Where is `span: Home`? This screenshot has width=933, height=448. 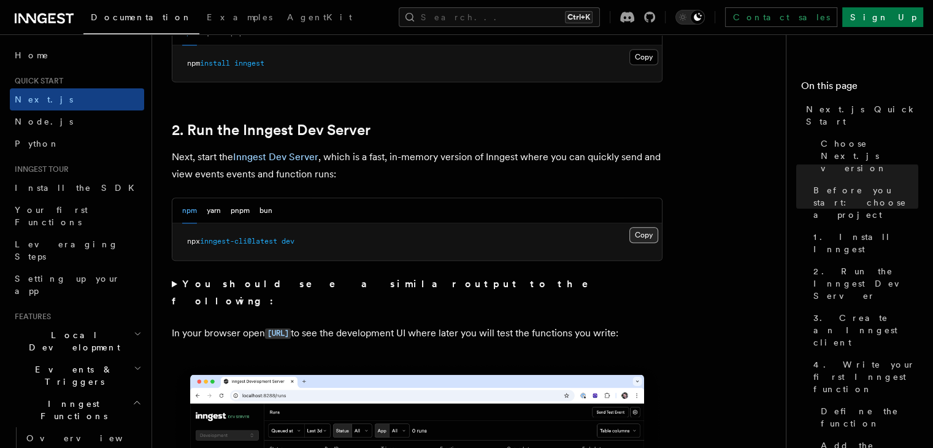 span: Home is located at coordinates (32, 55).